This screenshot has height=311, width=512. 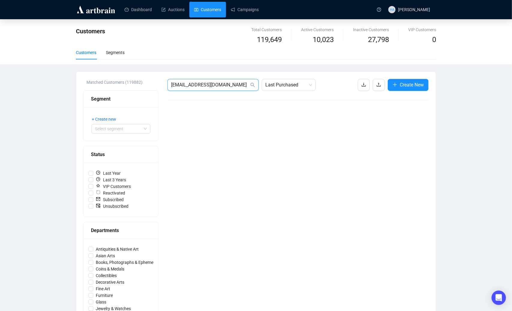 What do you see at coordinates (499, 298) in the screenshot?
I see `div: Open Intercom Messenger` at bounding box center [499, 298].